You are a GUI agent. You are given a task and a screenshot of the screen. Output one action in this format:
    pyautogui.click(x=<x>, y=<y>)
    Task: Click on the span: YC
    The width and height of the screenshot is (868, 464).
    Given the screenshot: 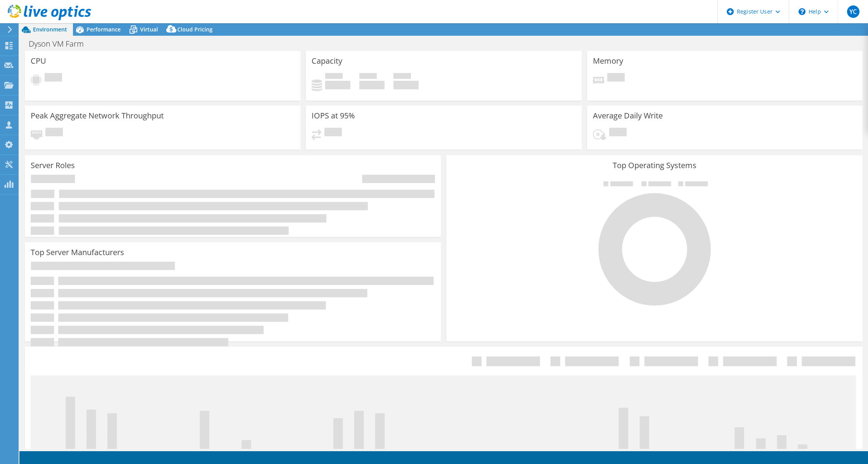 What is the action you would take?
    pyautogui.click(x=854, y=11)
    